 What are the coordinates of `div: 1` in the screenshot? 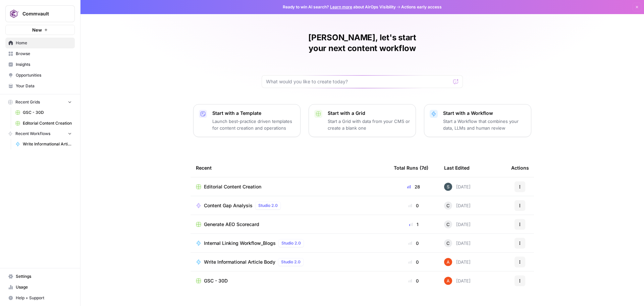 It's located at (413, 224).